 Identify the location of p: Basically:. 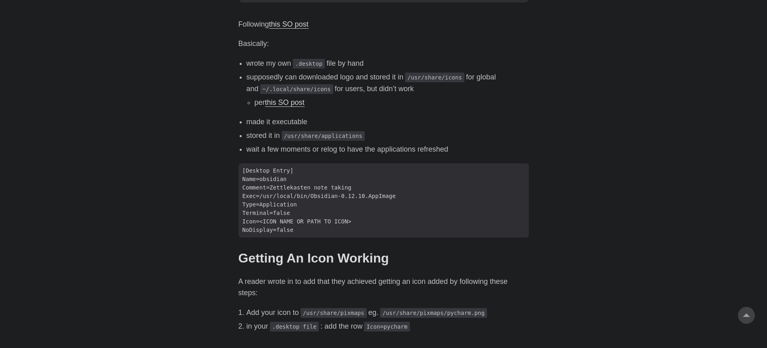
(384, 44).